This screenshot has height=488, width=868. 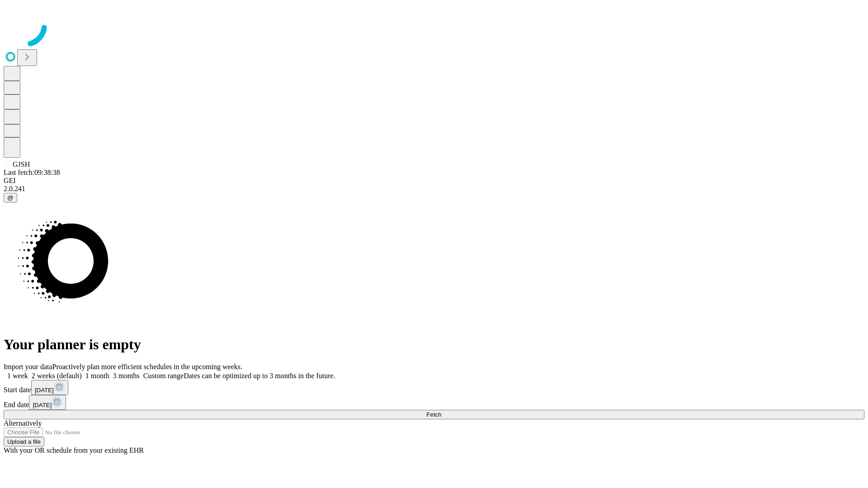 What do you see at coordinates (434, 344) in the screenshot?
I see `h1: Your planner is empty` at bounding box center [434, 344].